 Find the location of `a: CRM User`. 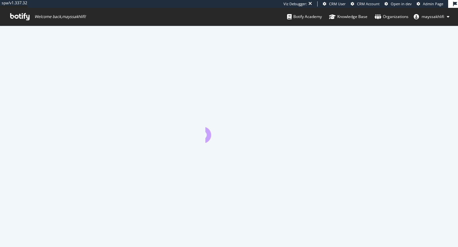

a: CRM User is located at coordinates (334, 4).